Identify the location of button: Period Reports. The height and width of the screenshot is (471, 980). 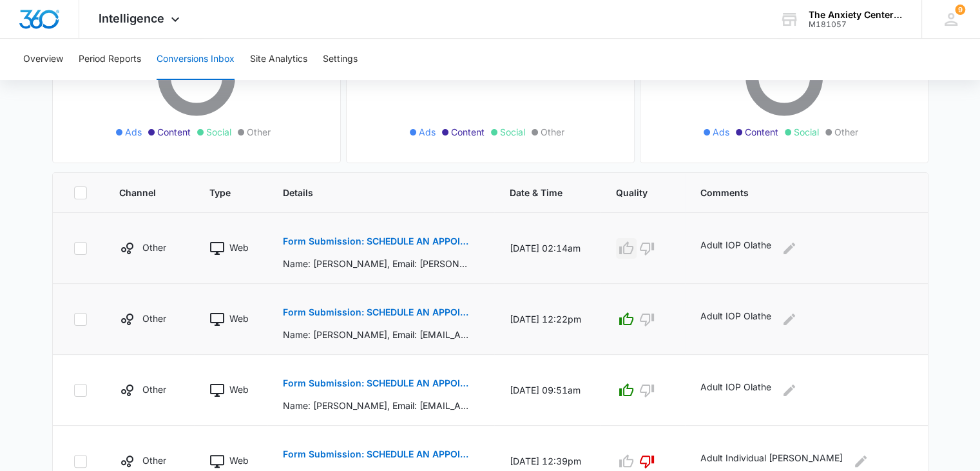
(109, 59).